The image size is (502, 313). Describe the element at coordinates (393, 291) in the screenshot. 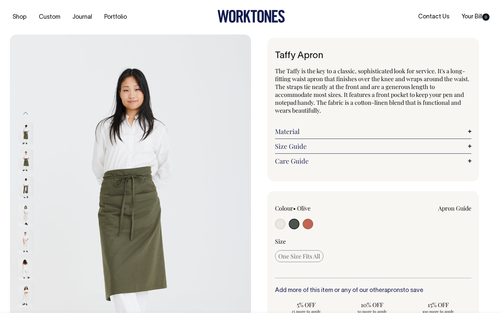

I see `a: aprons` at that location.